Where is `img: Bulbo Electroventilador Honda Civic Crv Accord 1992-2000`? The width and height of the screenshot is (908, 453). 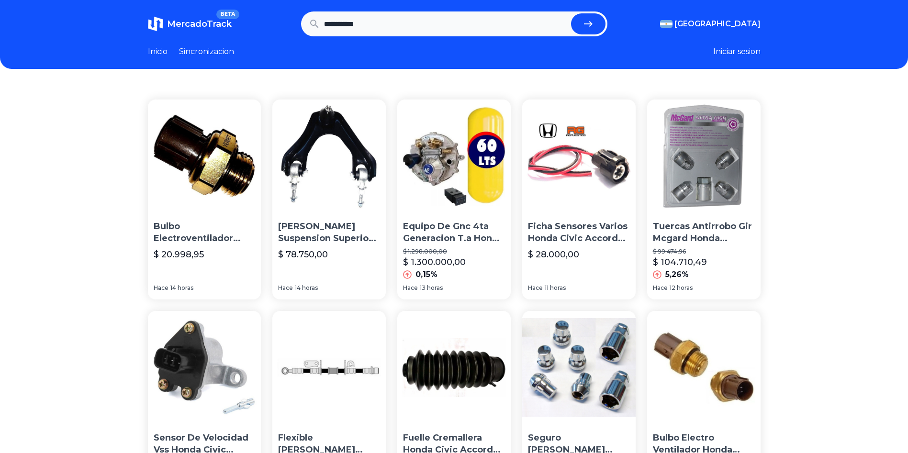 img: Bulbo Electroventilador Honda Civic Crv Accord 1992-2000 is located at coordinates (204, 156).